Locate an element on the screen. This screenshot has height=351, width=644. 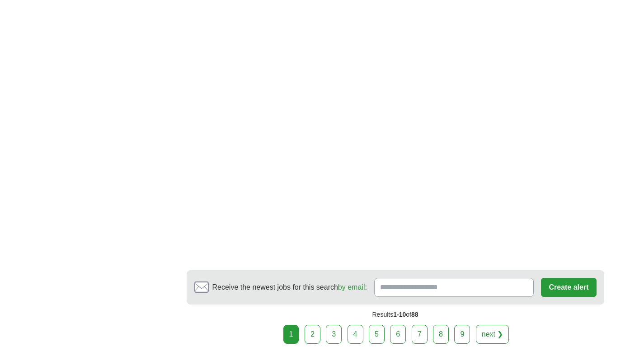
a: by email is located at coordinates (351, 287).